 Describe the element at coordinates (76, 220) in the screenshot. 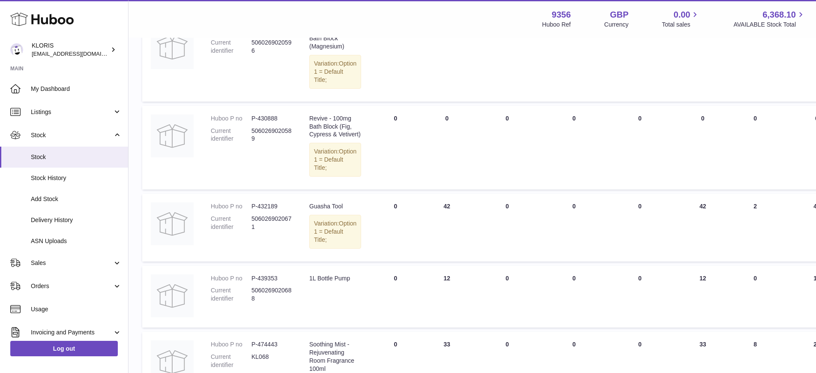

I see `span: Delivery History` at that location.